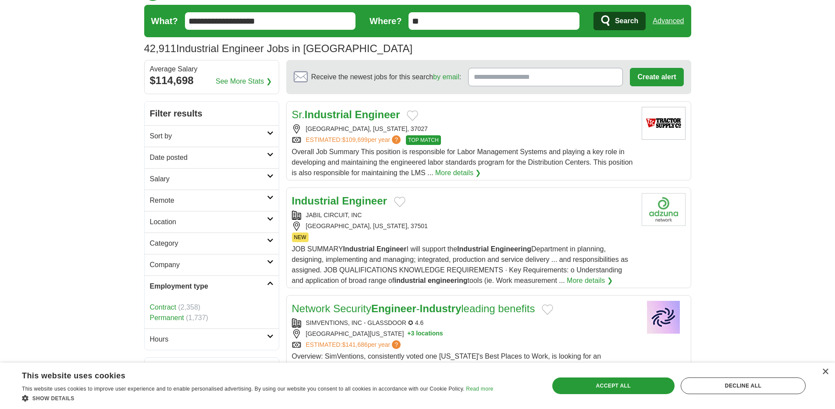  What do you see at coordinates (212, 69) in the screenshot?
I see `div: Average Salary` at bounding box center [212, 69].